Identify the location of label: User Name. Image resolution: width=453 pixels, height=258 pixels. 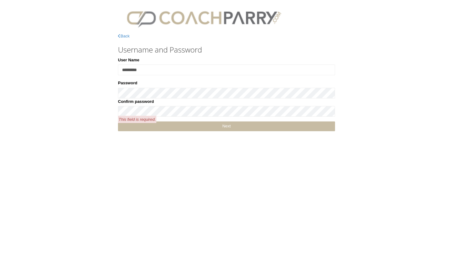
(129, 60).